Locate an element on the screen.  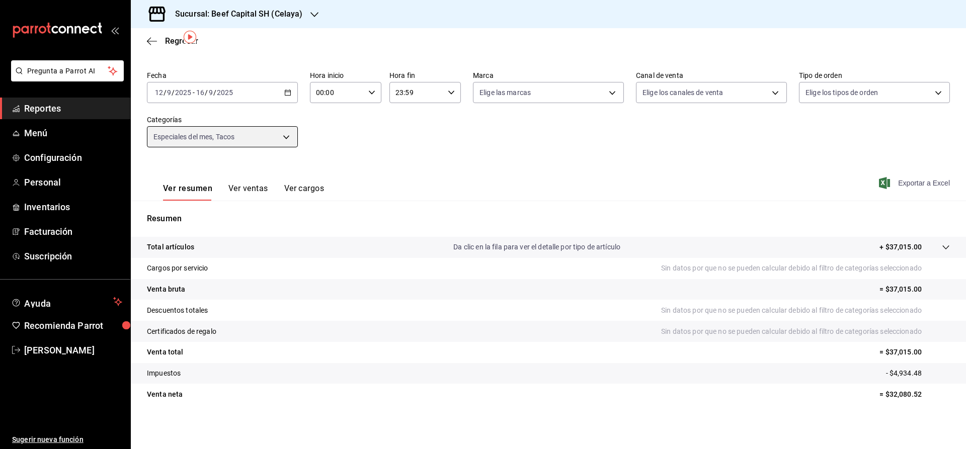
label: Hora inicio is located at coordinates (346, 75).